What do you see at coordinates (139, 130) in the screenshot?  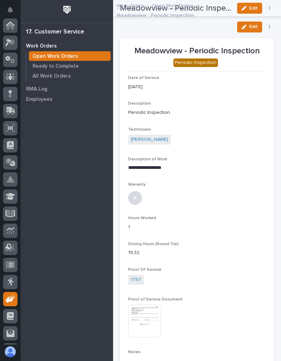 I see `span: Technicians` at bounding box center [139, 130].